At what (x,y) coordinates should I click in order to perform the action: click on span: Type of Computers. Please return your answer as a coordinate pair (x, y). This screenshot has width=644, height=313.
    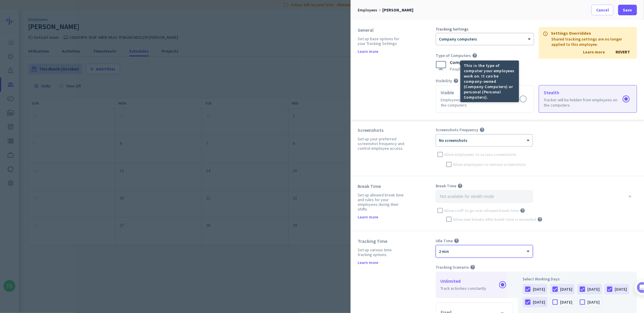
    Looking at the image, I should click on (453, 55).